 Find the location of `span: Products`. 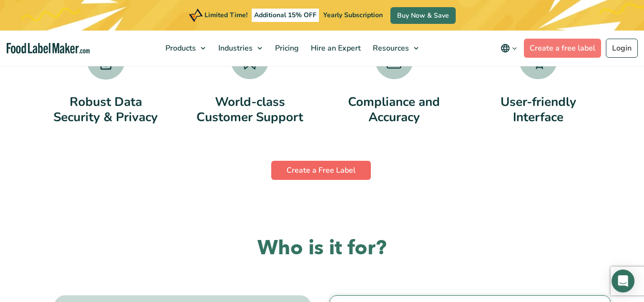

span: Products is located at coordinates (180, 49).